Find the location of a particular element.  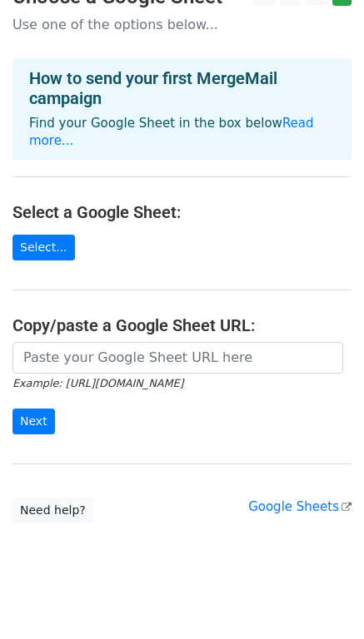

a: Need help? is located at coordinates (52, 510).